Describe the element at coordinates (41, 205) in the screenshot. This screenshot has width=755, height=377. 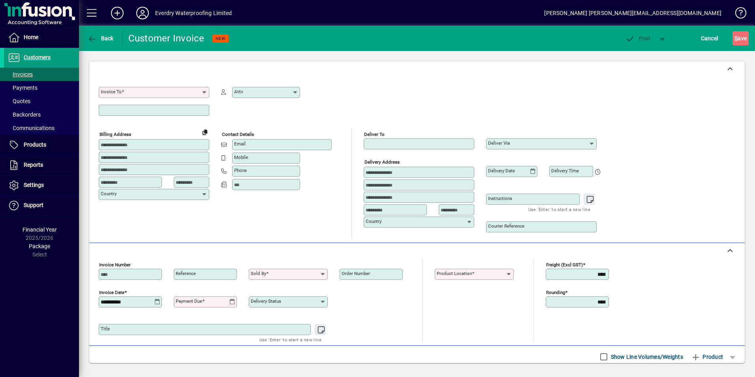
I see `a: Support` at that location.